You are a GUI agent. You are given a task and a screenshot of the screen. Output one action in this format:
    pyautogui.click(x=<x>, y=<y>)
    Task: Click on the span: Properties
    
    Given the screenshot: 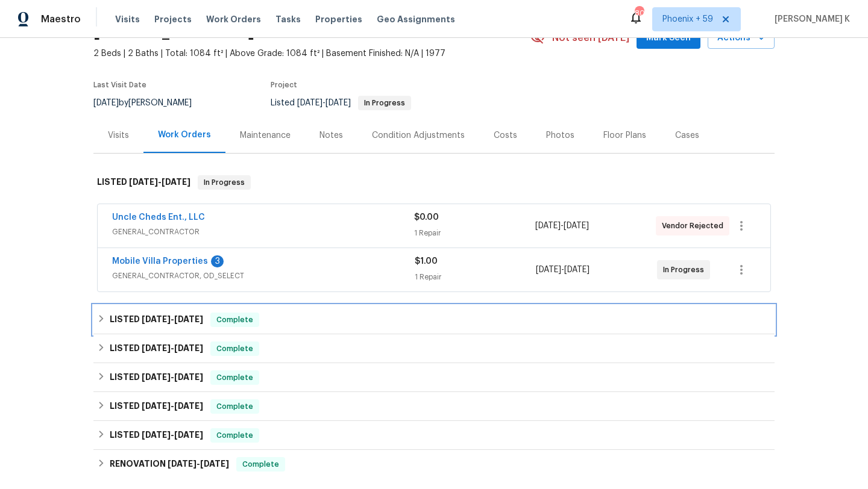 What is the action you would take?
    pyautogui.click(x=339, y=19)
    